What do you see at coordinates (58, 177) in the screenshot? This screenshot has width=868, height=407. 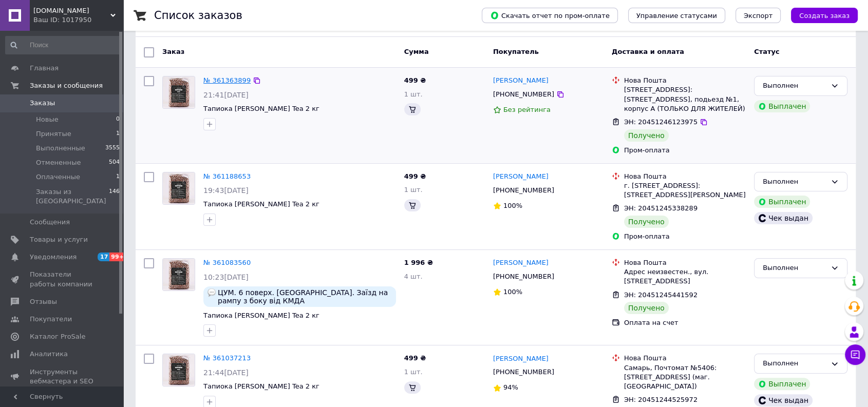 I see `span: Оплаченные` at bounding box center [58, 177].